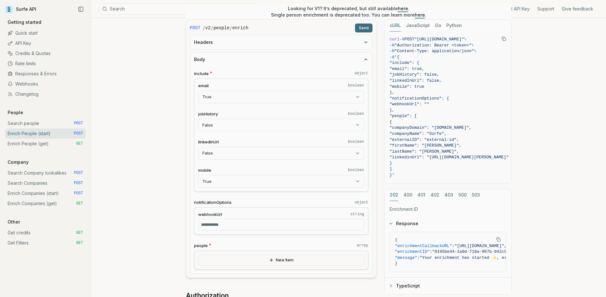 The image size is (606, 297). What do you see at coordinates (421, 195) in the screenshot?
I see `button: 401` at bounding box center [421, 195].